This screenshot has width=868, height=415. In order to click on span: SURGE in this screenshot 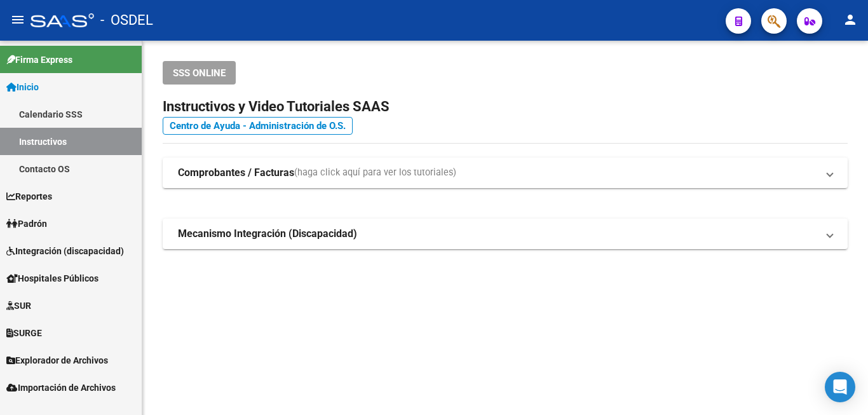, I will do `click(25, 333)`.